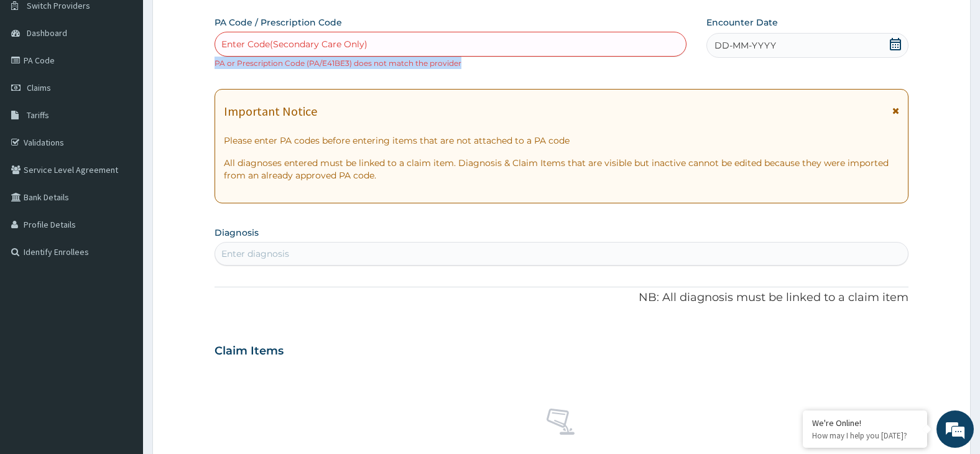 The image size is (980, 454). I want to click on p: NB: All diagnosis must be linked to a claim item, so click(561, 298).